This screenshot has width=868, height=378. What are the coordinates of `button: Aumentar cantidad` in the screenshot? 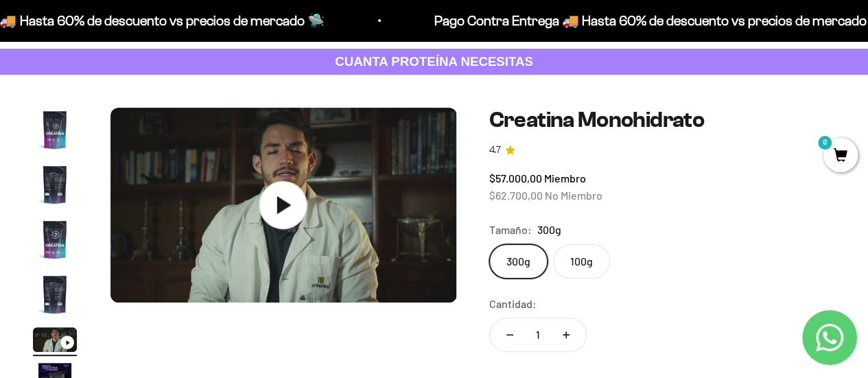 It's located at (566, 335).